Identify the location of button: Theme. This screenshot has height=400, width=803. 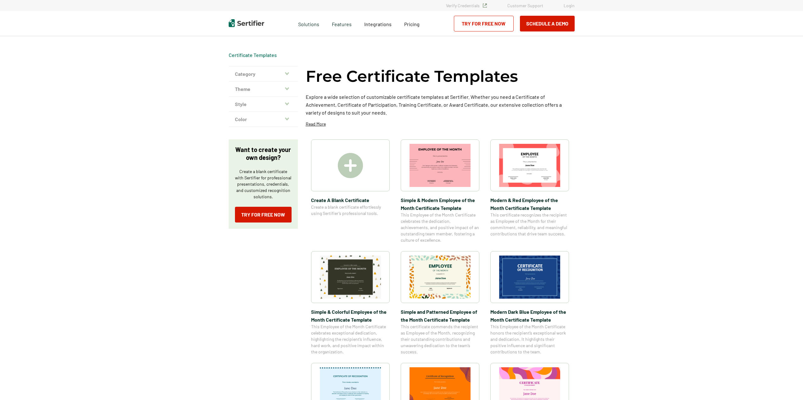
(263, 89).